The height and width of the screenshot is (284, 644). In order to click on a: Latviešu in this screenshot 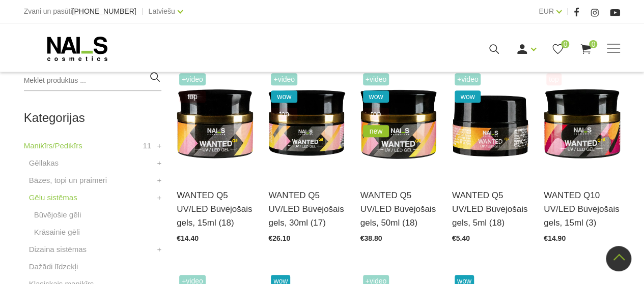, I will do `click(162, 11)`.